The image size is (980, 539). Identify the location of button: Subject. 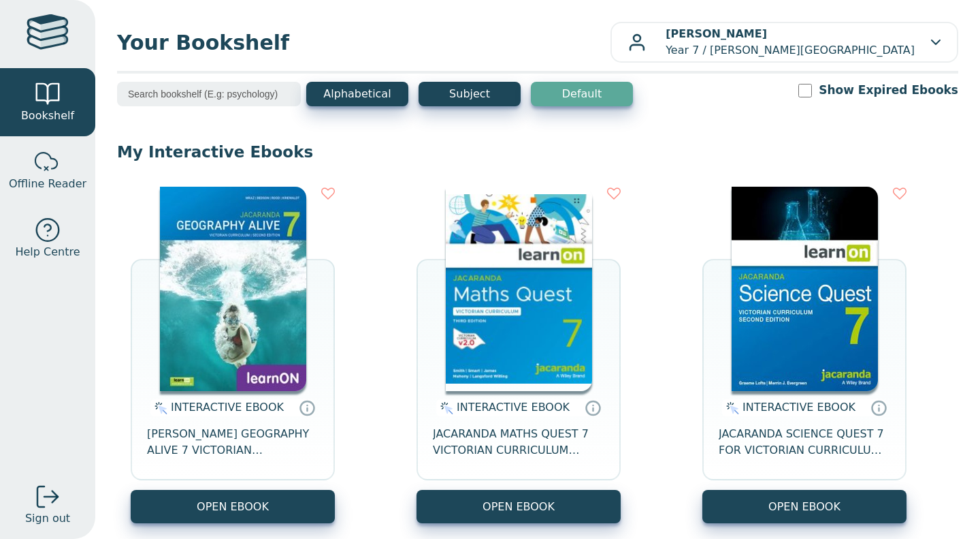
(470, 94).